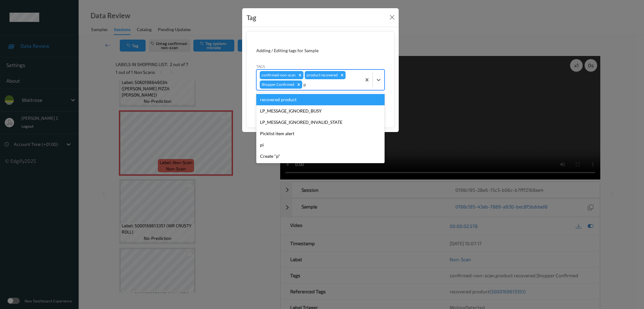 This screenshot has width=644, height=309. Describe the element at coordinates (392, 18) in the screenshot. I see `button: Close` at that location.